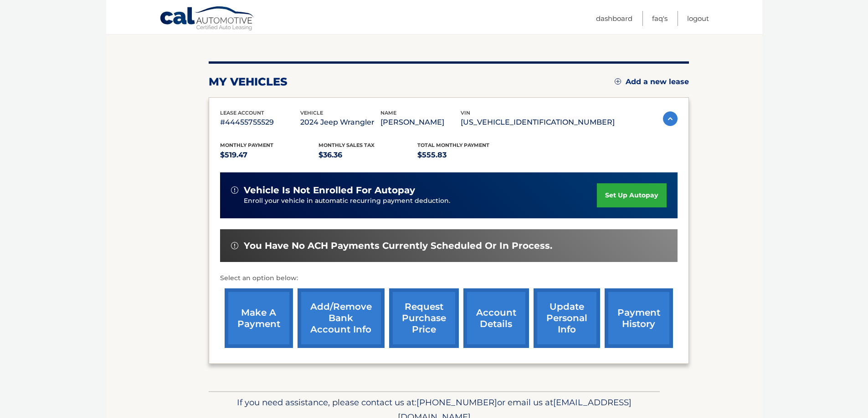  What do you see at coordinates (259, 318) in the screenshot?
I see `a: make a payment` at bounding box center [259, 318].